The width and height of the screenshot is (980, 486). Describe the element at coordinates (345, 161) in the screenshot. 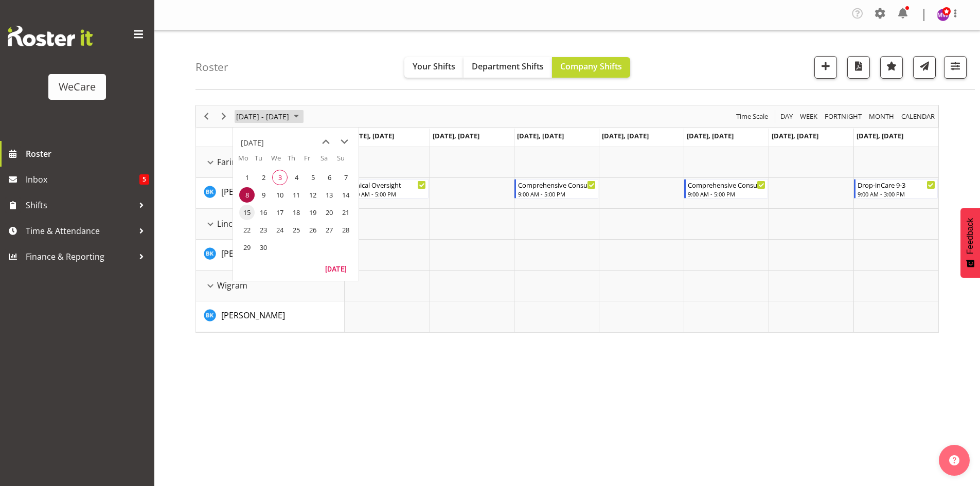

I see `th: Su` at that location.